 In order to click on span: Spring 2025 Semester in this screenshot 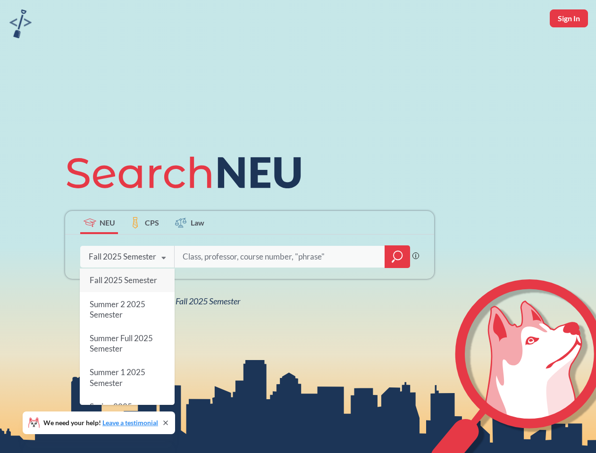, I will do `click(111, 411)`.